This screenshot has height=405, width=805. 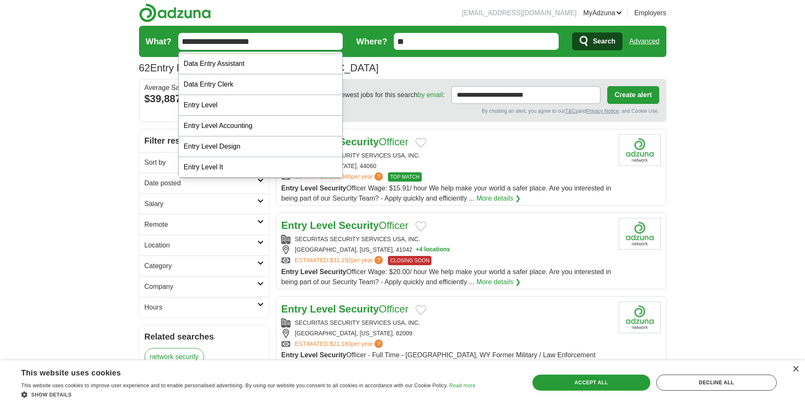 I want to click on div: Close, so click(x=795, y=369).